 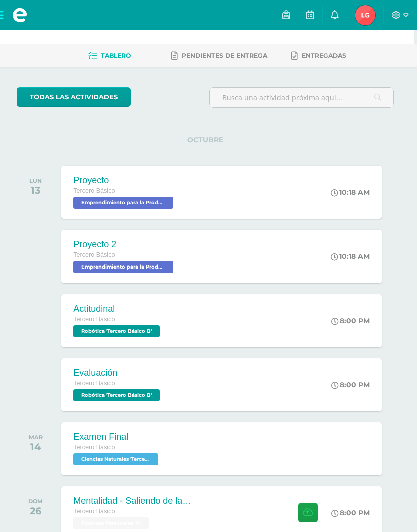 I want to click on span: Pendientes de entrega, so click(x=224, y=55).